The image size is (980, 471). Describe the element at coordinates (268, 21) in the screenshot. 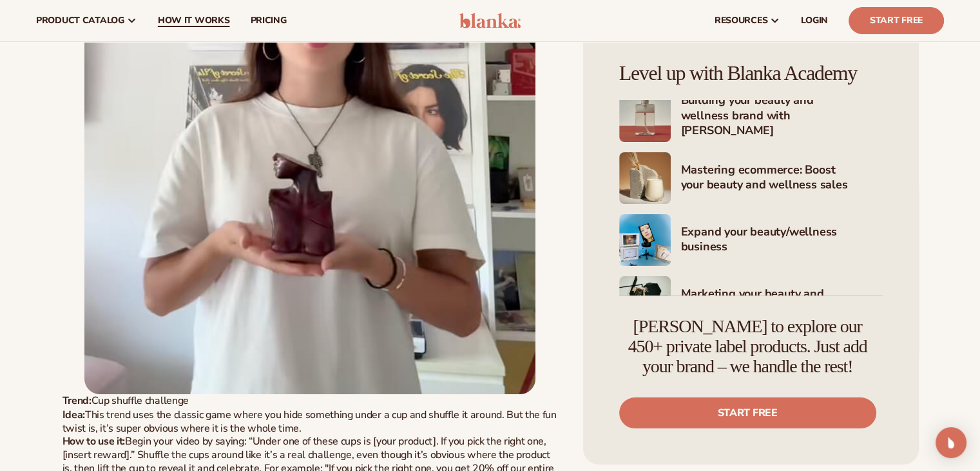

I see `span: pricing` at that location.